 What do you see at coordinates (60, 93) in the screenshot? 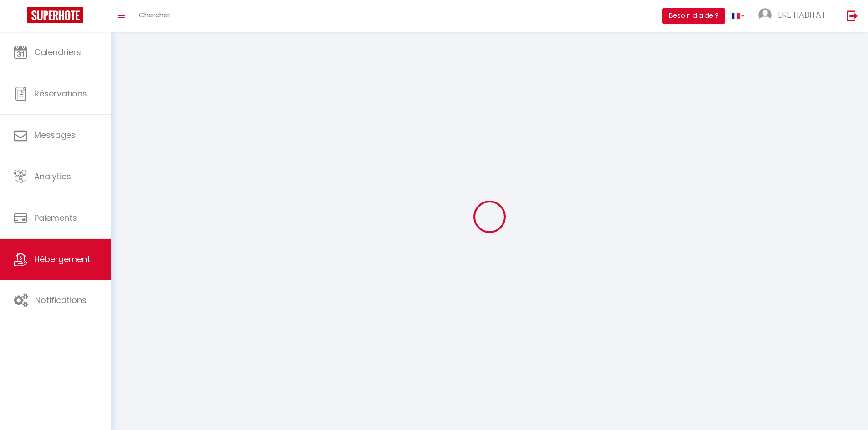
I see `span: Réservations` at bounding box center [60, 93].